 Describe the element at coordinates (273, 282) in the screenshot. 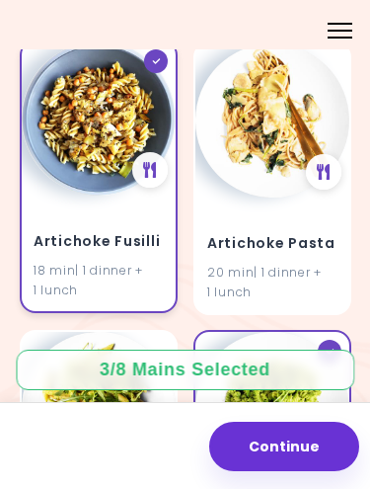

I see `div: 20 min | 1 dinner + 1 lunch` at that location.